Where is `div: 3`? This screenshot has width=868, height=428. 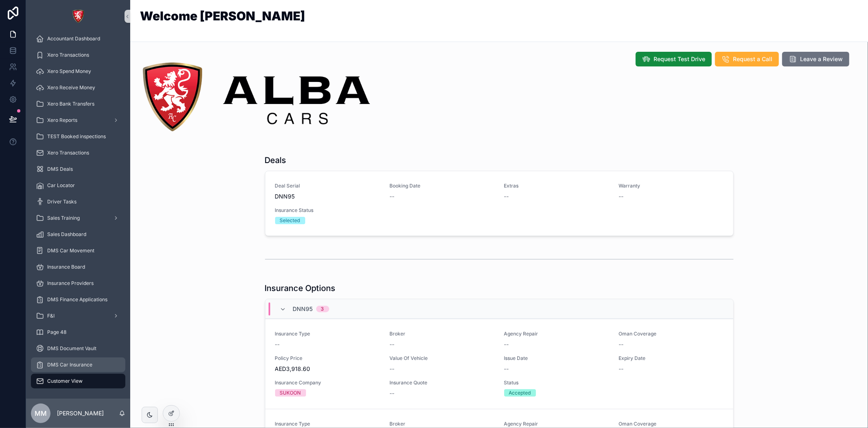
div: 3 is located at coordinates (322, 309).